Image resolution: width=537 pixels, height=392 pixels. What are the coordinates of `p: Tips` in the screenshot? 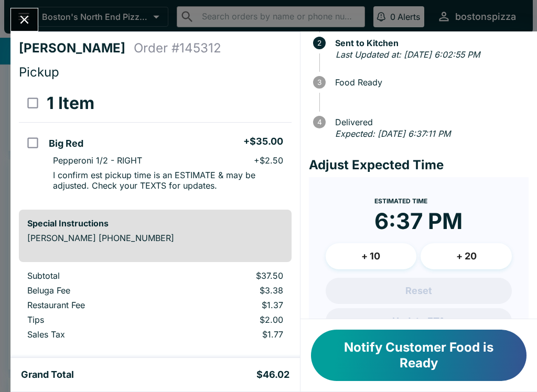 It's located at (97, 320).